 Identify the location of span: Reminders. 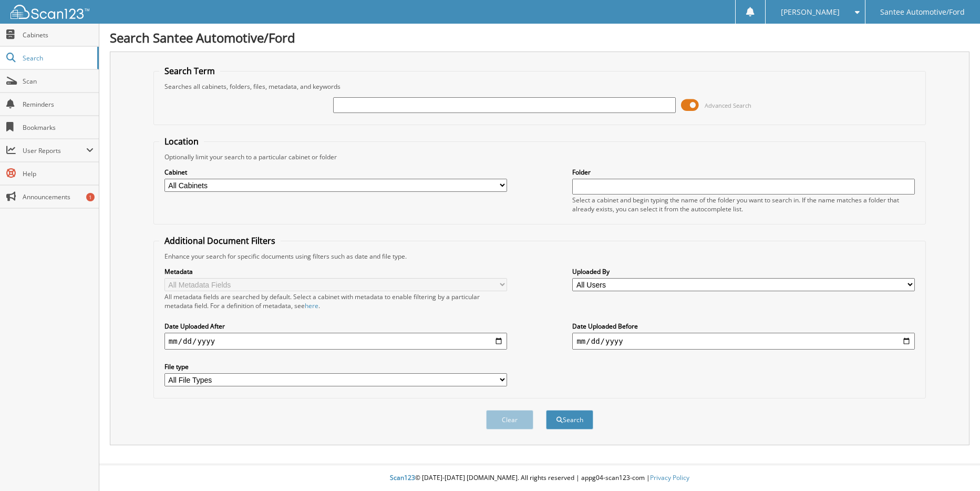
(58, 104).